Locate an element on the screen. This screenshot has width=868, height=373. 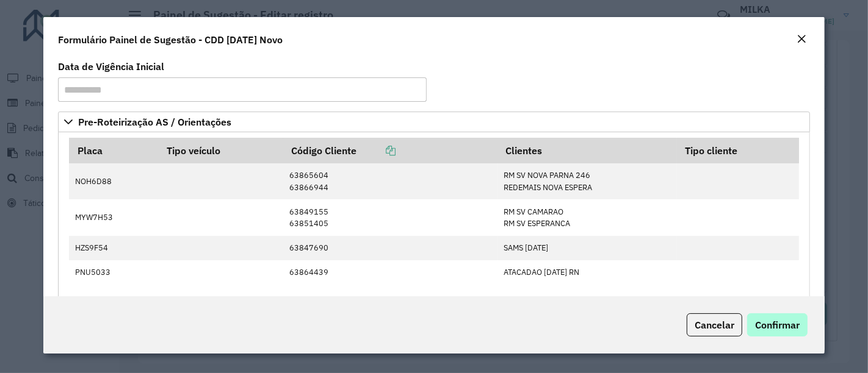
th: Código Cliente is located at coordinates (390, 150).